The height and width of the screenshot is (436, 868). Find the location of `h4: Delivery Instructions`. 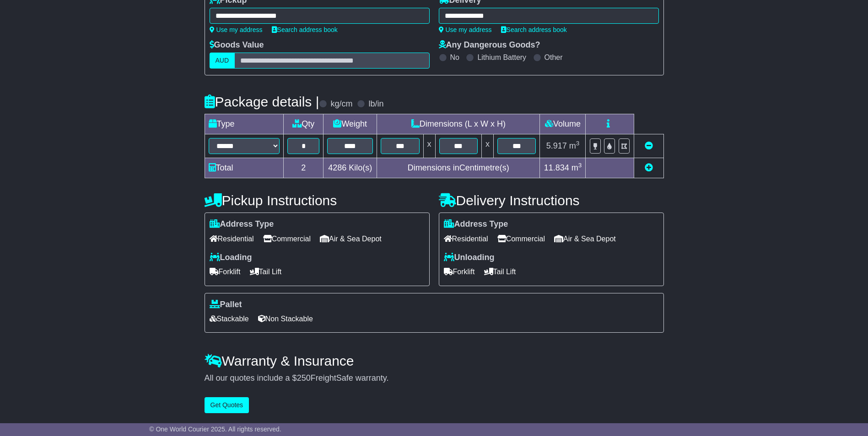

h4: Delivery Instructions is located at coordinates (552, 200).